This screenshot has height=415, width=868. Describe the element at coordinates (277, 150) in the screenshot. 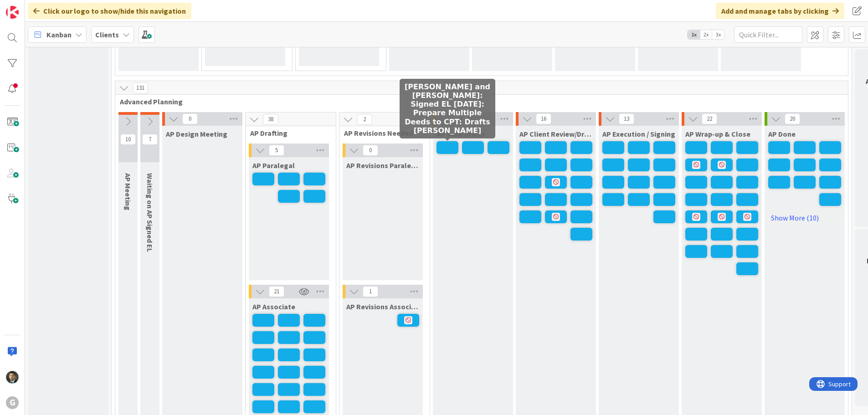

I see `span: 5` at that location.